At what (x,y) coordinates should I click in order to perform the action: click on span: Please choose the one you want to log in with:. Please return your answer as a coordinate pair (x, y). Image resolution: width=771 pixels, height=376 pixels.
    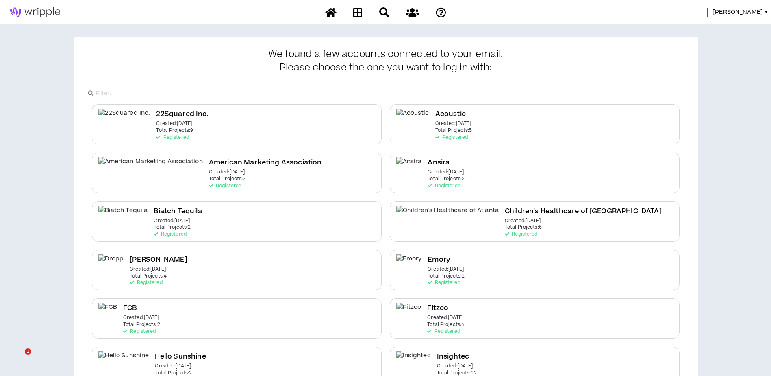
    Looking at the image, I should click on (385, 68).